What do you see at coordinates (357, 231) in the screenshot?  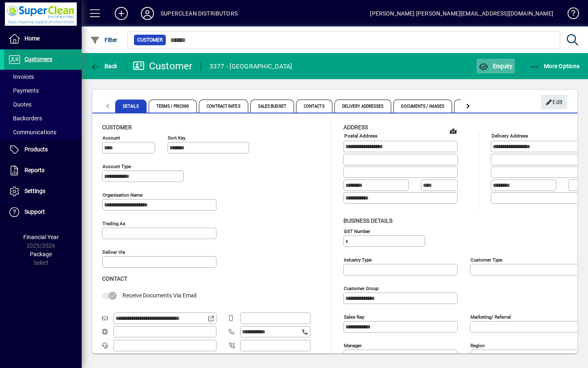 I see `mat-label: GST Number` at bounding box center [357, 231].